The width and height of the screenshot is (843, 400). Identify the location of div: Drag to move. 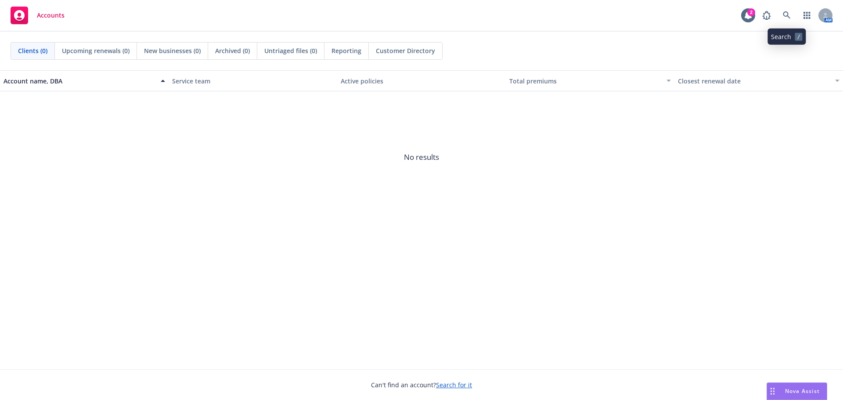
(773, 391).